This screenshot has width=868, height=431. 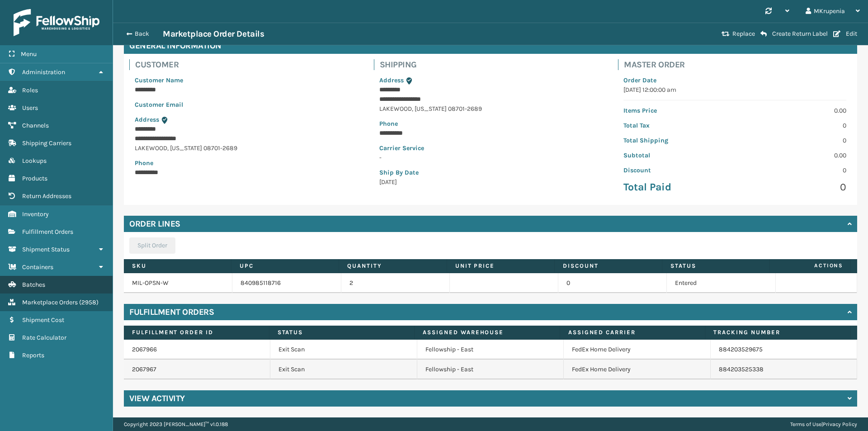 What do you see at coordinates (88, 302) in the screenshot?
I see `span: ( 2958 )` at bounding box center [88, 302].